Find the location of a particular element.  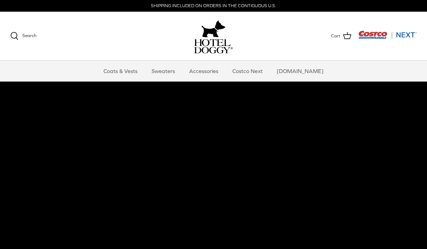

span: Cart is located at coordinates (335, 36).